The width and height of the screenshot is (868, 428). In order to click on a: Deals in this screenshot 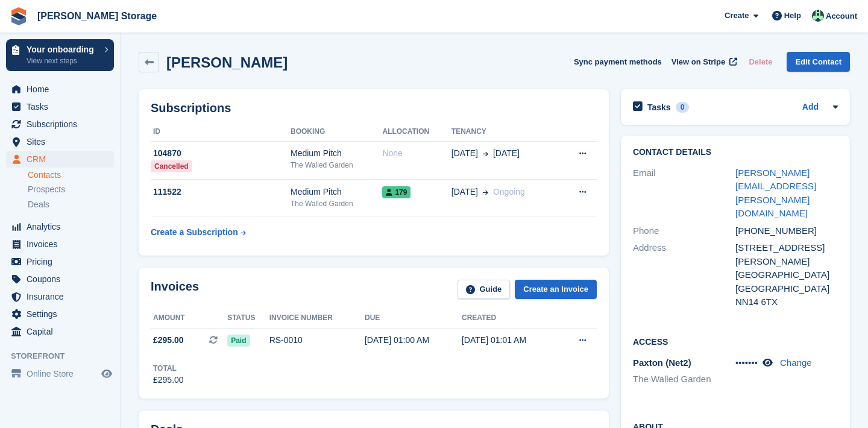, I will do `click(71, 205)`.